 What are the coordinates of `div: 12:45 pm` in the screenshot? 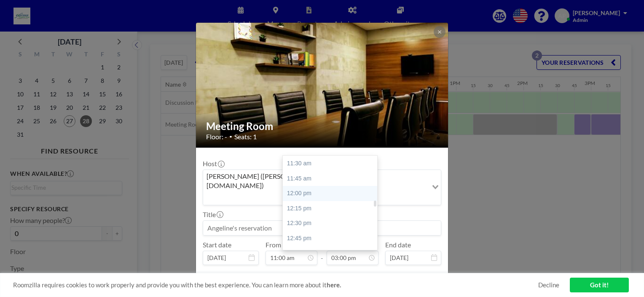 It's located at (332, 239).